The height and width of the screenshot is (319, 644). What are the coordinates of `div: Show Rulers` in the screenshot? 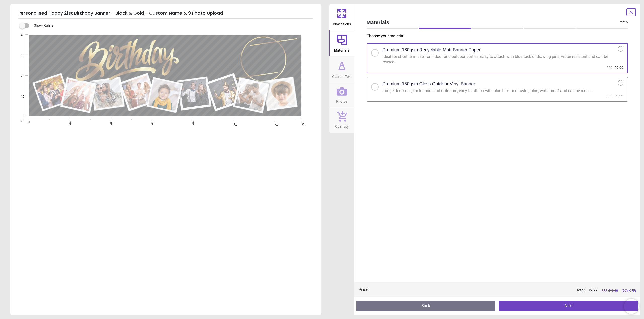 It's located at (172, 25).